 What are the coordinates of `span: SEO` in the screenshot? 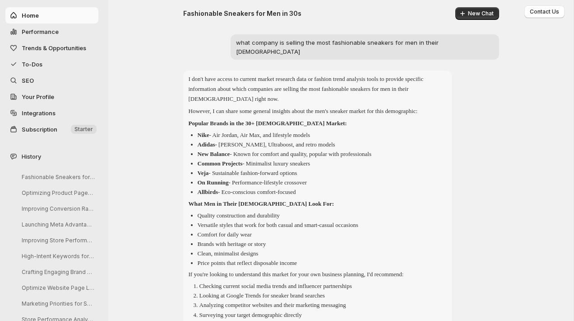 It's located at (28, 80).